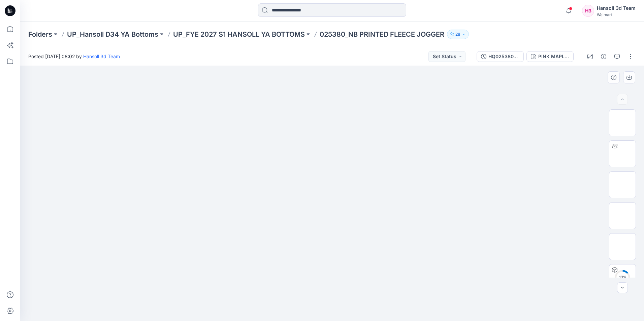  What do you see at coordinates (113, 34) in the screenshot?
I see `p: UP_Hansoll D34 YA Bottoms` at bounding box center [113, 34].